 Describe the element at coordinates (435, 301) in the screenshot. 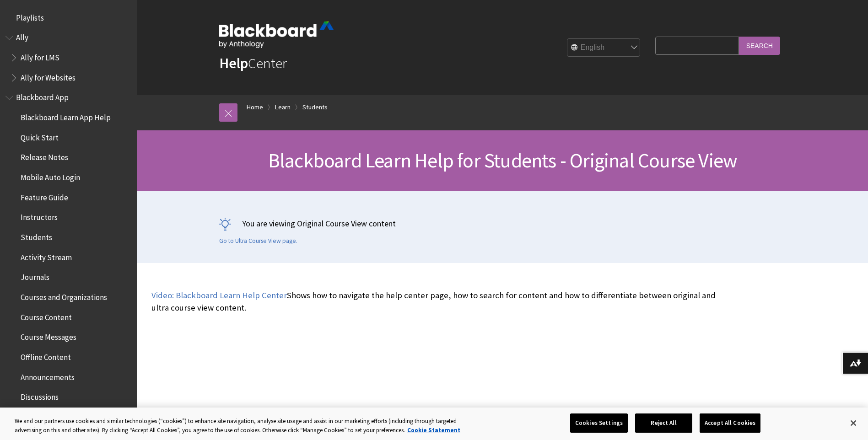

I see `p: Shows how to navigate the help center page, how to search for content and how to differentiate be...` at that location.